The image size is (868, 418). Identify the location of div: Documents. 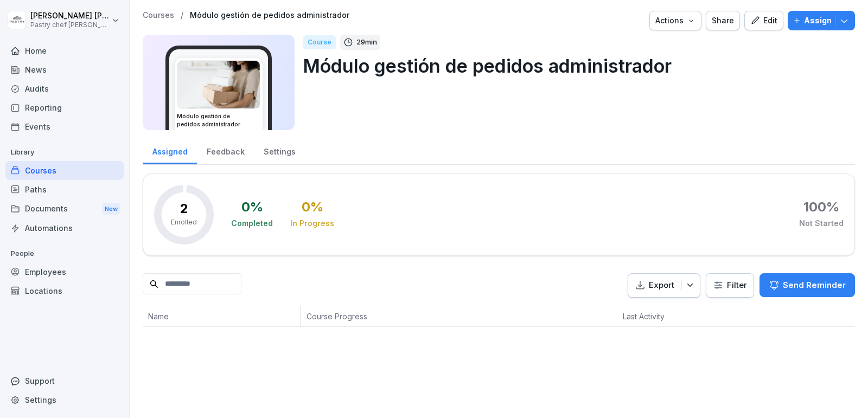
(65, 208).